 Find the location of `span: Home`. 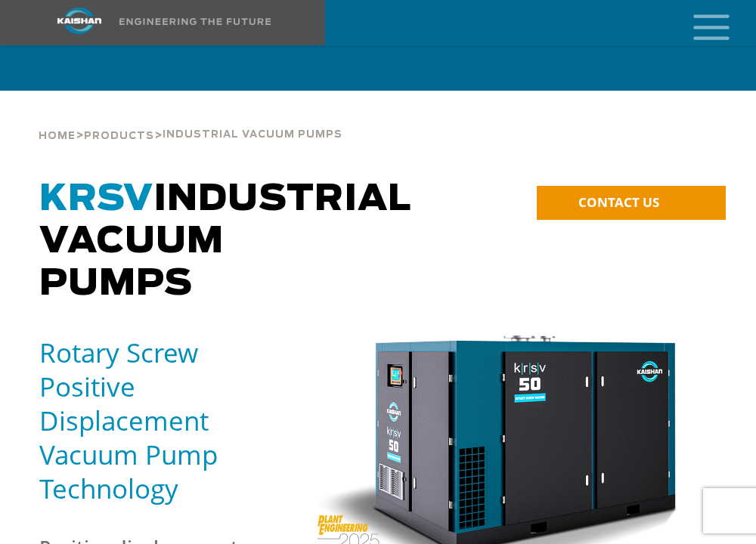

span: Home is located at coordinates (56, 136).